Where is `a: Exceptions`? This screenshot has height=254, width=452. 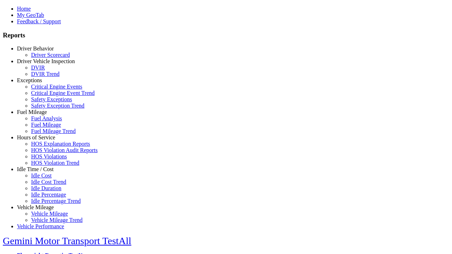 a: Exceptions is located at coordinates (29, 80).